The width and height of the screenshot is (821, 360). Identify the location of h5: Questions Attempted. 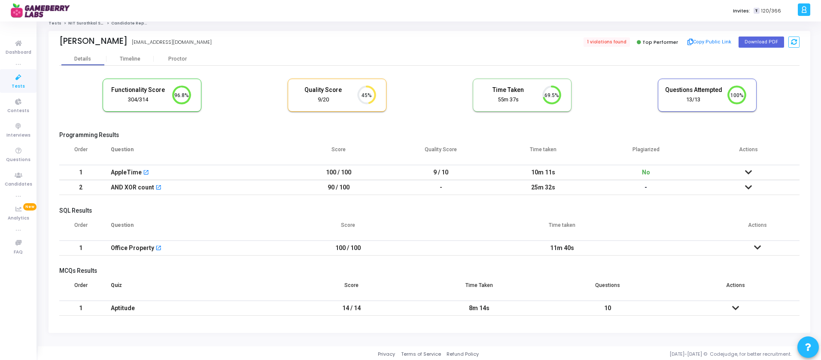
(693, 90).